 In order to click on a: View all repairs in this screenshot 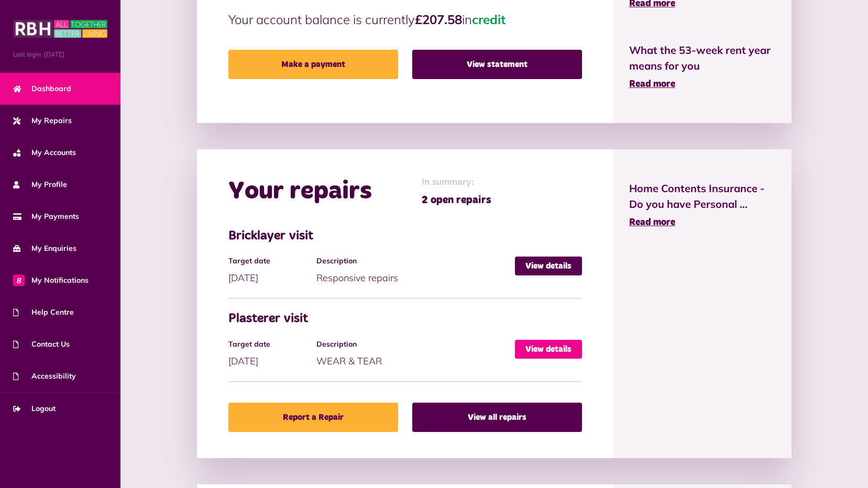, I will do `click(497, 418)`.